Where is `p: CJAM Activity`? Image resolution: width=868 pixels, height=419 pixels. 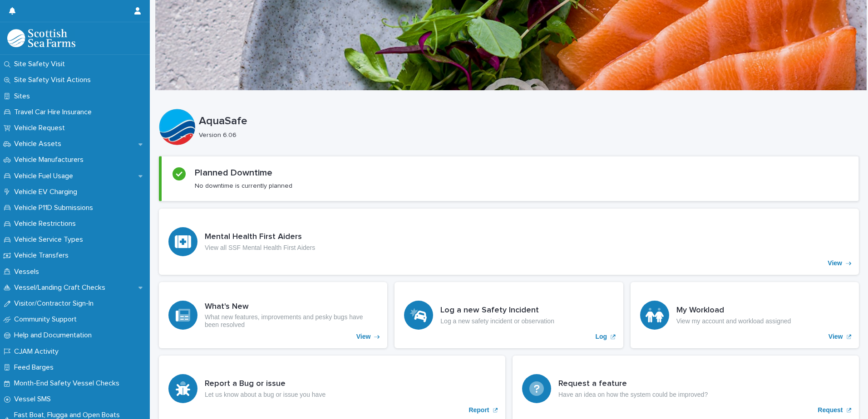
p: CJAM Activity is located at coordinates (38, 351).